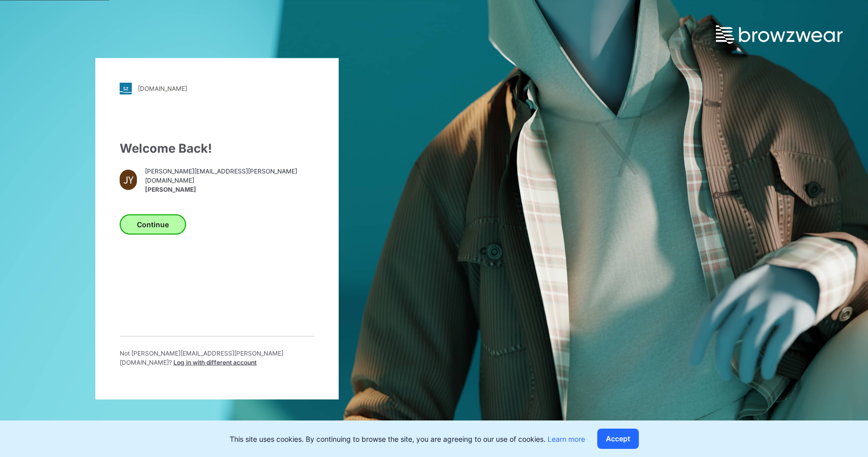  Describe the element at coordinates (566, 438) in the screenshot. I see `a: Learn more` at that location.